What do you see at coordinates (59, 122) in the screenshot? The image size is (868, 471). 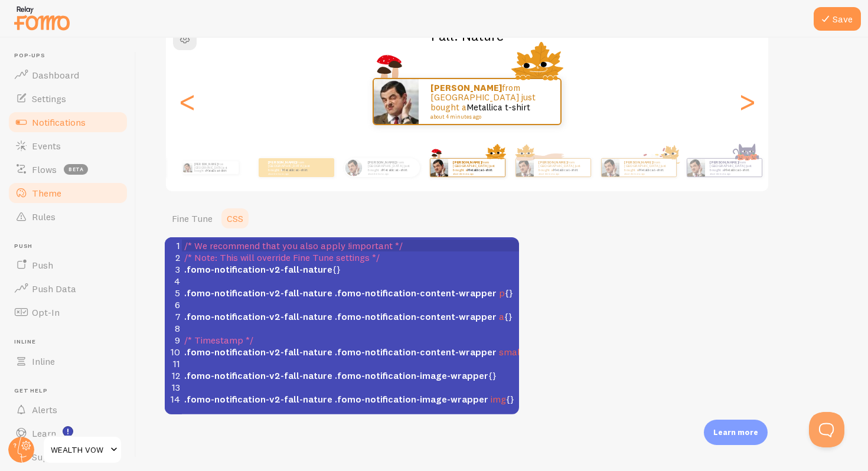 I see `span: Notifications` at bounding box center [59, 122].